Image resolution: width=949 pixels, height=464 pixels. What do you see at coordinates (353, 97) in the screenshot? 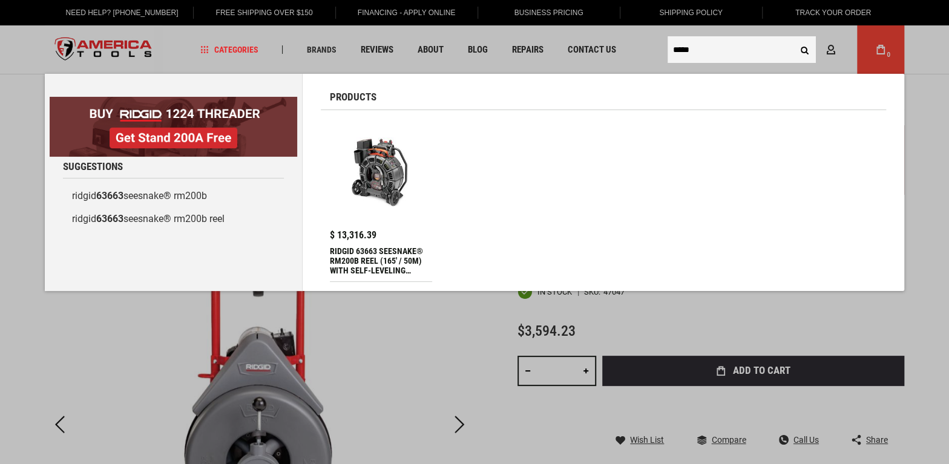
I see `span: Products` at bounding box center [353, 97].